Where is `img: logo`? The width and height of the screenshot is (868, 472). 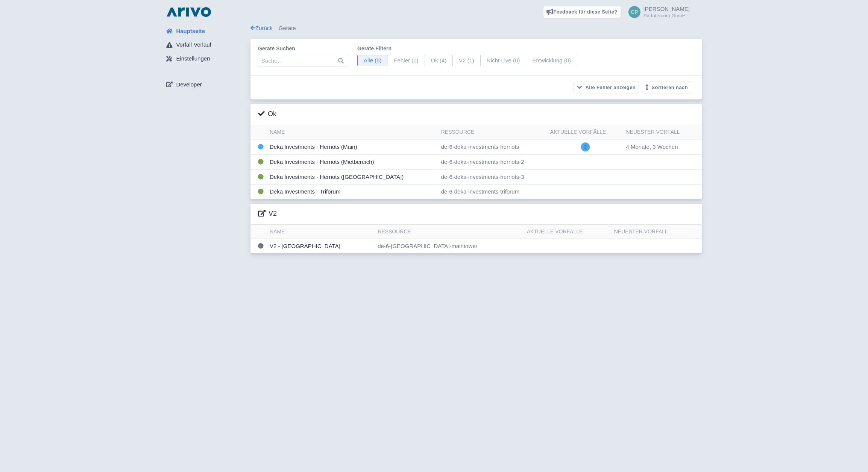
img: logo is located at coordinates (188, 12).